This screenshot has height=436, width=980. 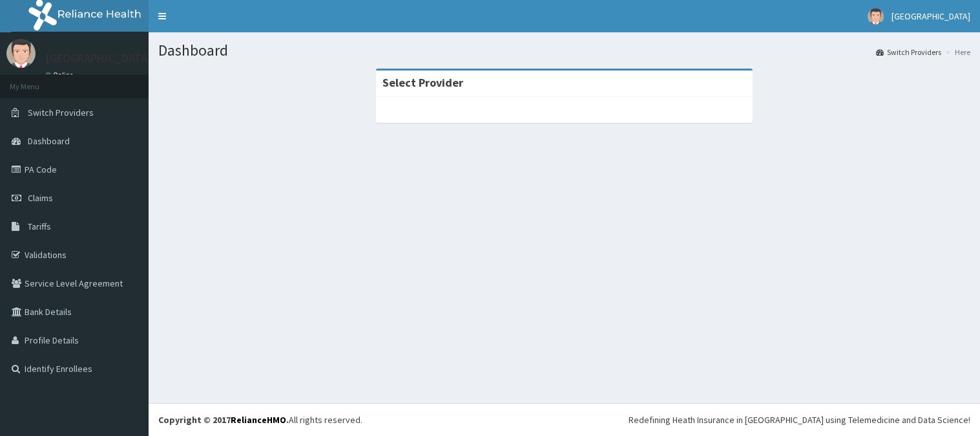 I want to click on span: Dashboard, so click(x=48, y=141).